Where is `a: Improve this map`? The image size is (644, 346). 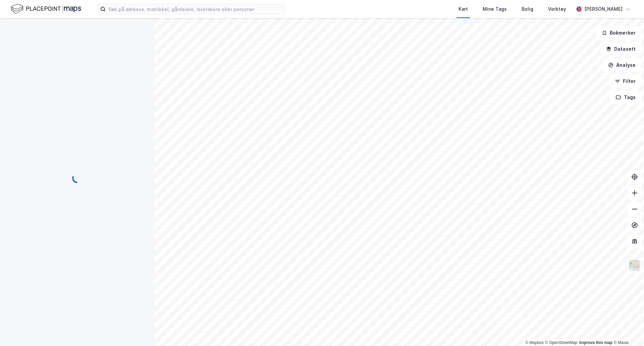 a: Improve this map is located at coordinates (596, 343).